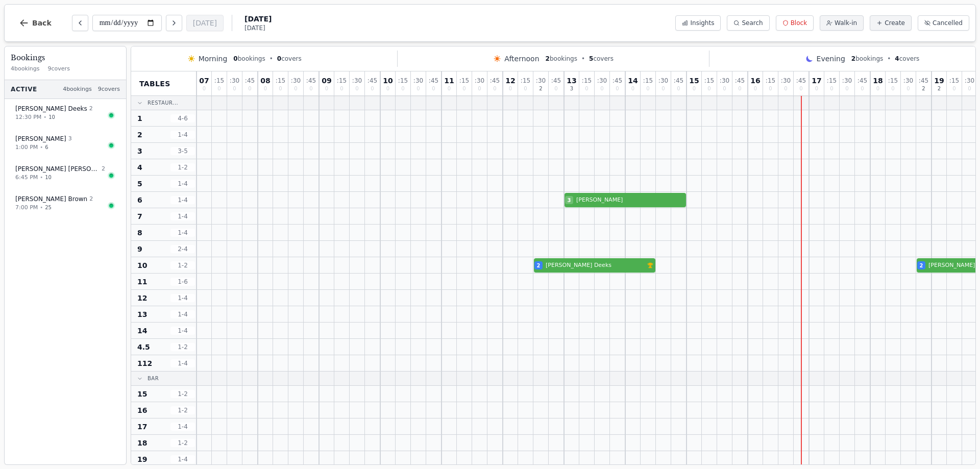 This screenshot has width=980, height=469. I want to click on span: 11, so click(142, 282).